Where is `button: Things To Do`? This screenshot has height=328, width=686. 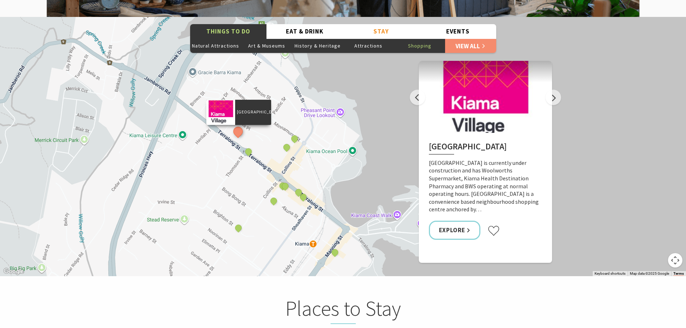 button: Things To Do is located at coordinates (228, 31).